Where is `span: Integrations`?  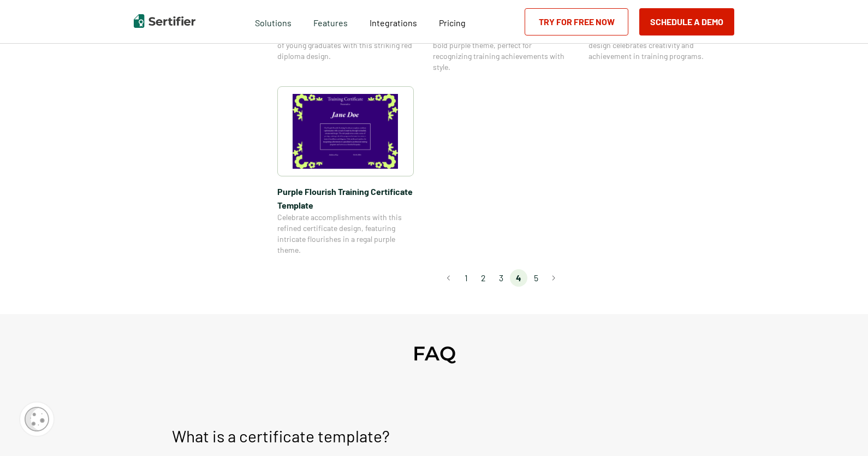 span: Integrations is located at coordinates (393, 23).